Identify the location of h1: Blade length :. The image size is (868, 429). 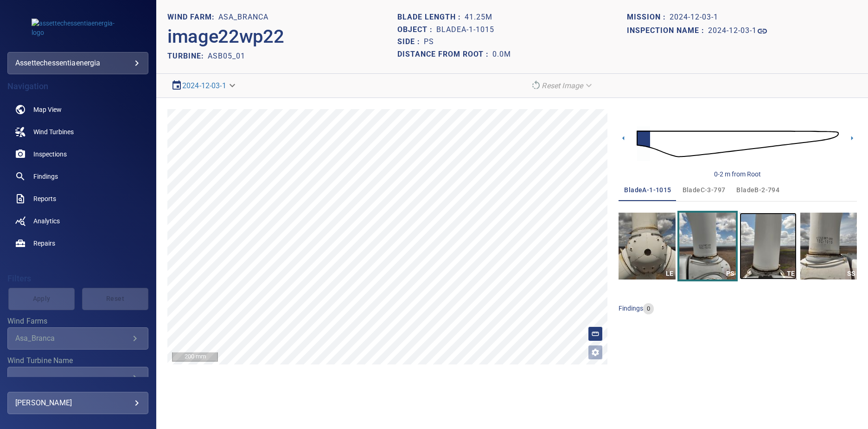
(431, 17).